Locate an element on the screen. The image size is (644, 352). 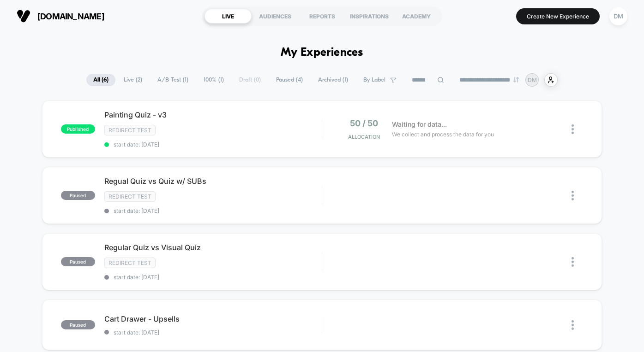
h1: My Experiences is located at coordinates (322, 53).